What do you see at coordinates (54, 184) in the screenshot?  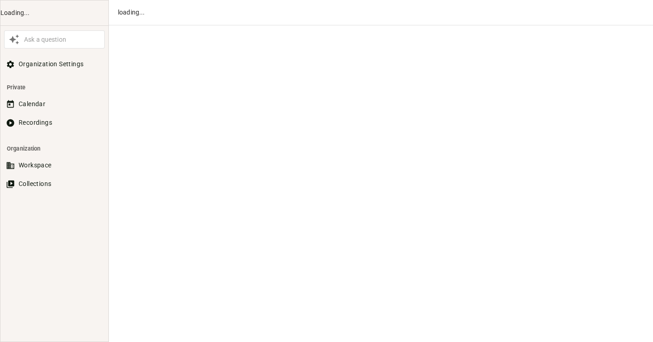 I see `button: Collections` at bounding box center [54, 184].